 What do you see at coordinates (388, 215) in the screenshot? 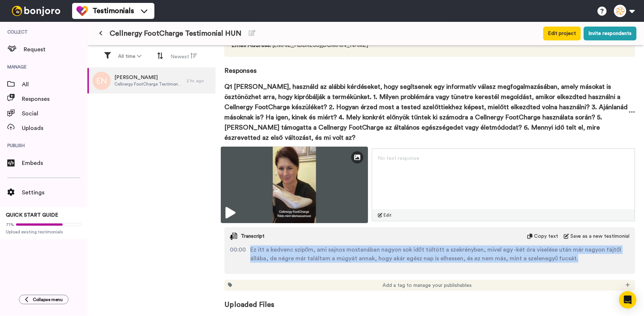
I see `span: Edit` at bounding box center [388, 215].